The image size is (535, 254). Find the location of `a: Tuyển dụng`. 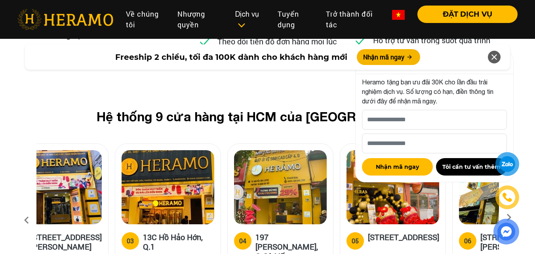

a: Tuyển dụng is located at coordinates (295, 19).